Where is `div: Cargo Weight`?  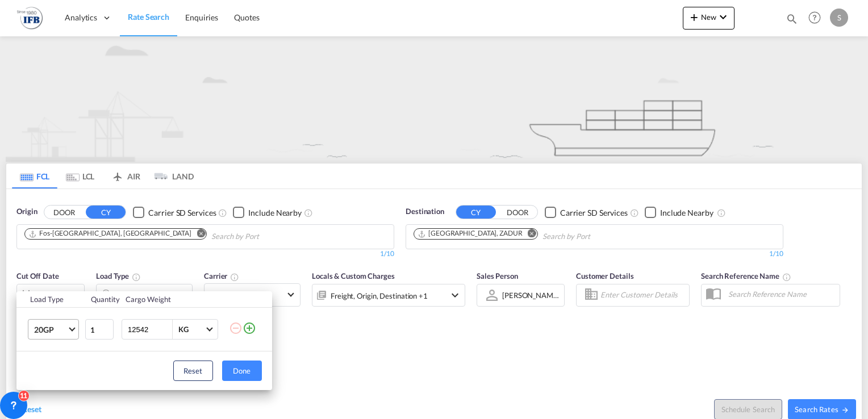 div: Cargo Weight is located at coordinates (174, 300).